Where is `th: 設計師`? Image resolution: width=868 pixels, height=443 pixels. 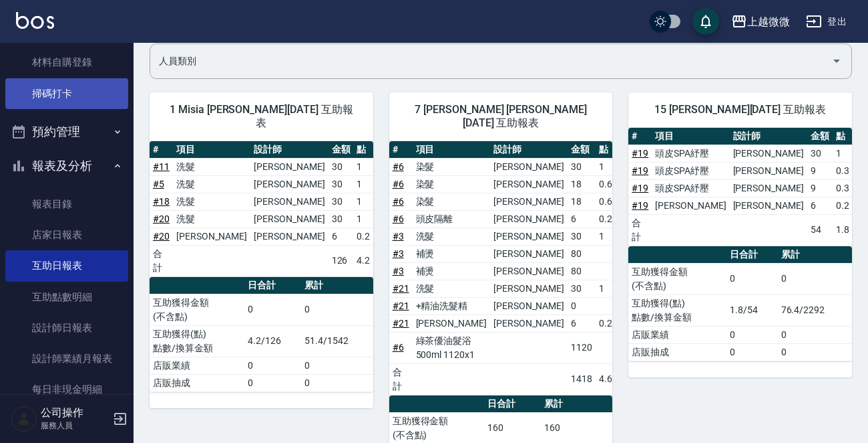 th: 設計師 is located at coordinates (529, 150).